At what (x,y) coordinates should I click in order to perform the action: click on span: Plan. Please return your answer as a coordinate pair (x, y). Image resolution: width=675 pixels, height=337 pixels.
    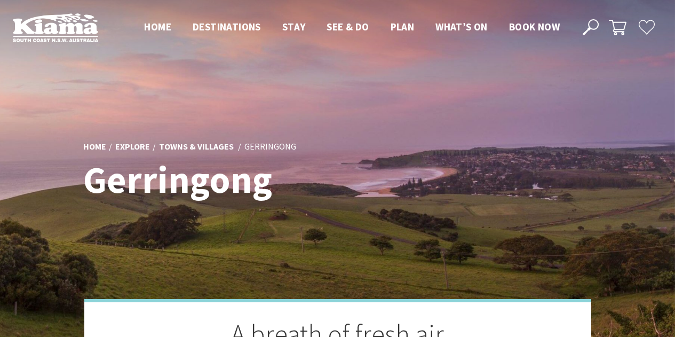
    Looking at the image, I should click on (402, 27).